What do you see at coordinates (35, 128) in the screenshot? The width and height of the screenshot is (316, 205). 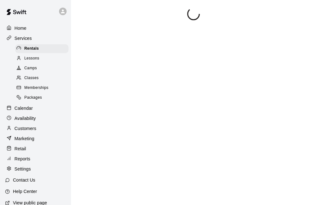 I see `div: Customers` at bounding box center [35, 128].